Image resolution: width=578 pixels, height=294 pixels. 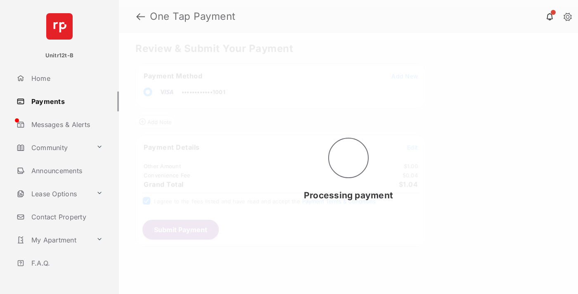 I want to click on a: My Apartment, so click(x=53, y=240).